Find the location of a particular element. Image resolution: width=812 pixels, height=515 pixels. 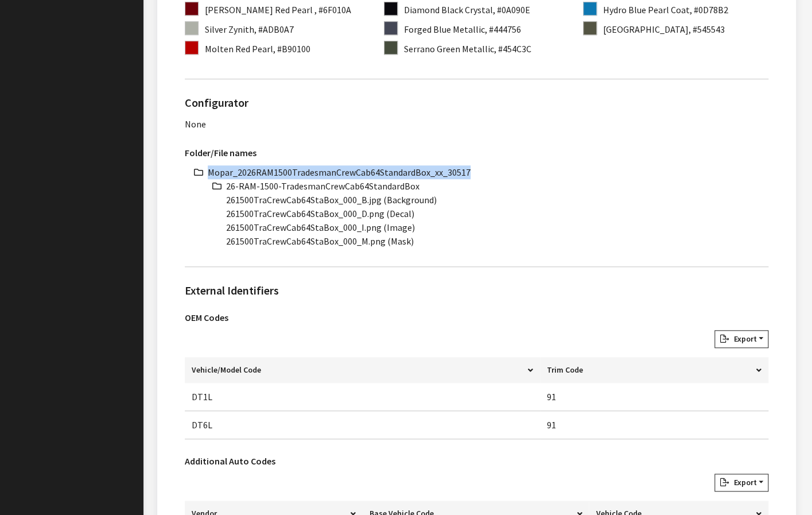

span: Serrano Green Metallic, is located at coordinates (450, 49).